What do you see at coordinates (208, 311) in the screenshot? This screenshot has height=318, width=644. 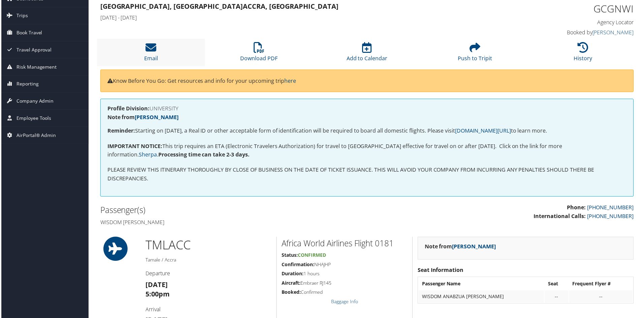 I see `h4: Arrival` at bounding box center [208, 311].